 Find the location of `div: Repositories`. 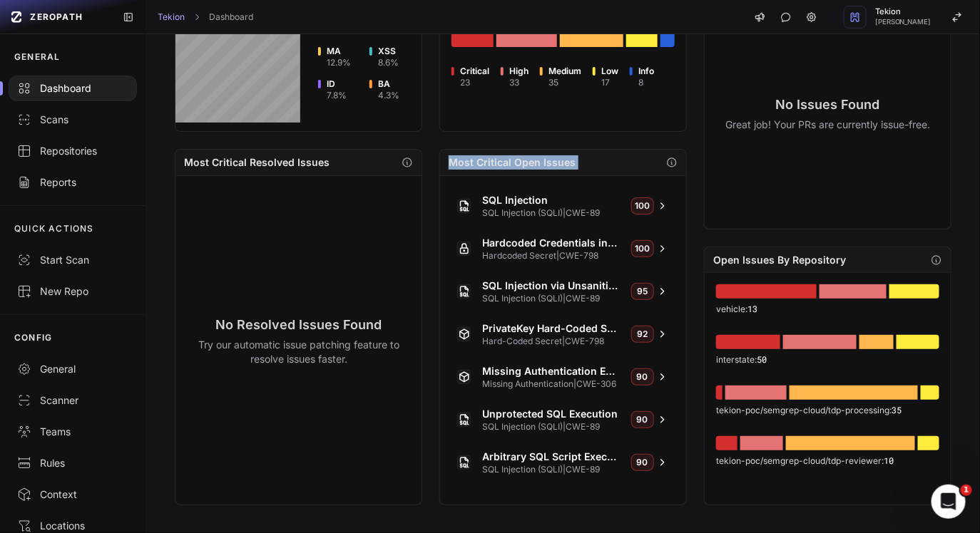

div: Repositories is located at coordinates (73, 151).